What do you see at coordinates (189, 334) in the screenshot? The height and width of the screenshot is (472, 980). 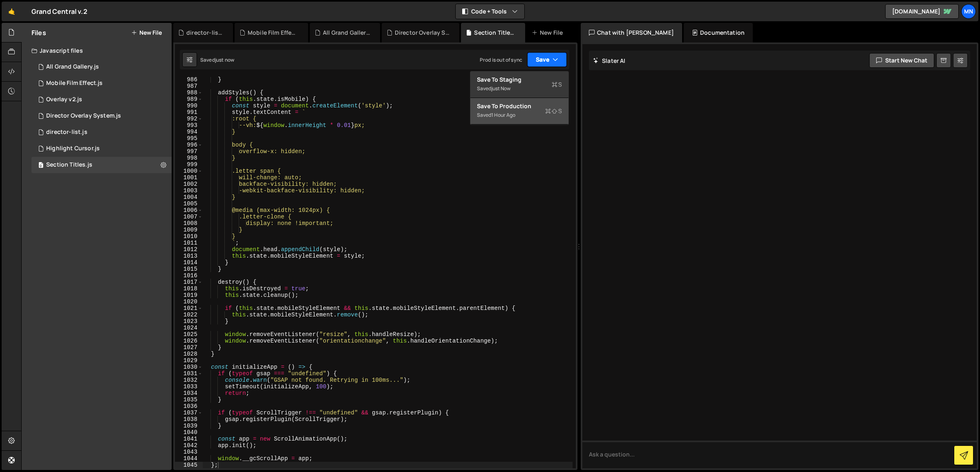 I see `div: 1025` at bounding box center [189, 334].